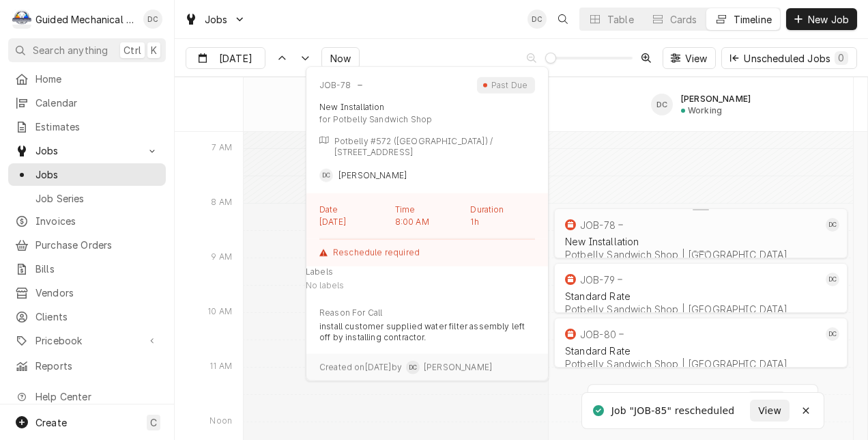 Image resolution: width=868 pixels, height=440 pixels. What do you see at coordinates (86, 126) in the screenshot?
I see `a: Estimates` at bounding box center [86, 126].